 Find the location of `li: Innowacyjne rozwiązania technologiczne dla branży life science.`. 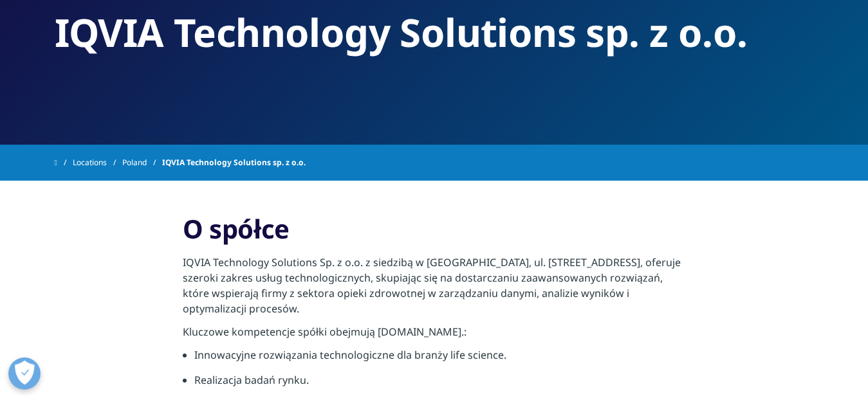

li: Innowacyjne rozwiązania technologiczne dla branży life science. is located at coordinates (439, 359).